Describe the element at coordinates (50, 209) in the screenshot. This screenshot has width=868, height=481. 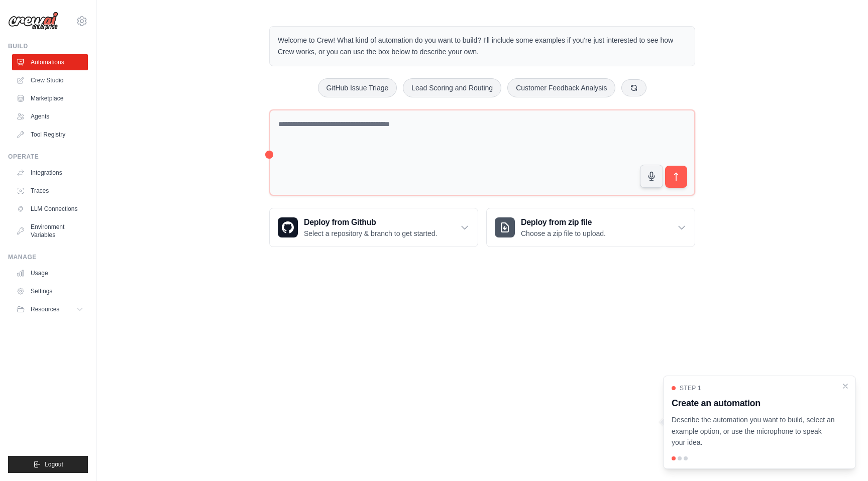
I see `a: LLM Connections` at that location.